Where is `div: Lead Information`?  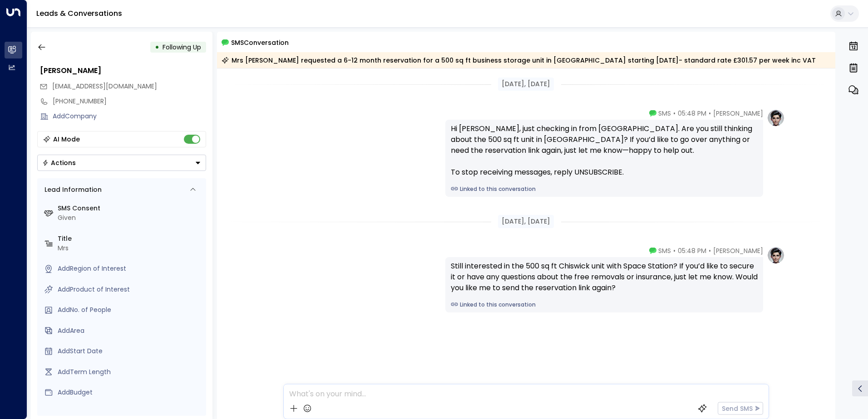 div: Lead Information is located at coordinates (71, 190).